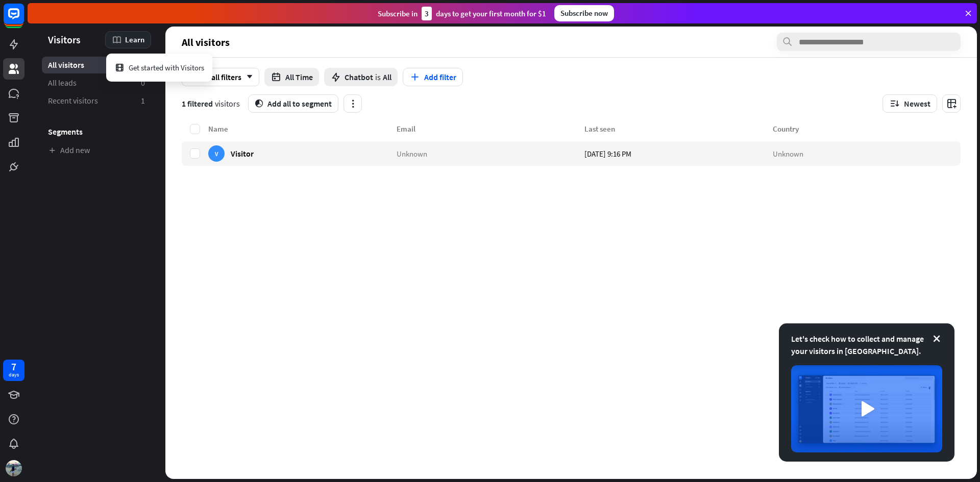  Describe the element at coordinates (678, 129) in the screenshot. I see `div: Last seen` at that location.